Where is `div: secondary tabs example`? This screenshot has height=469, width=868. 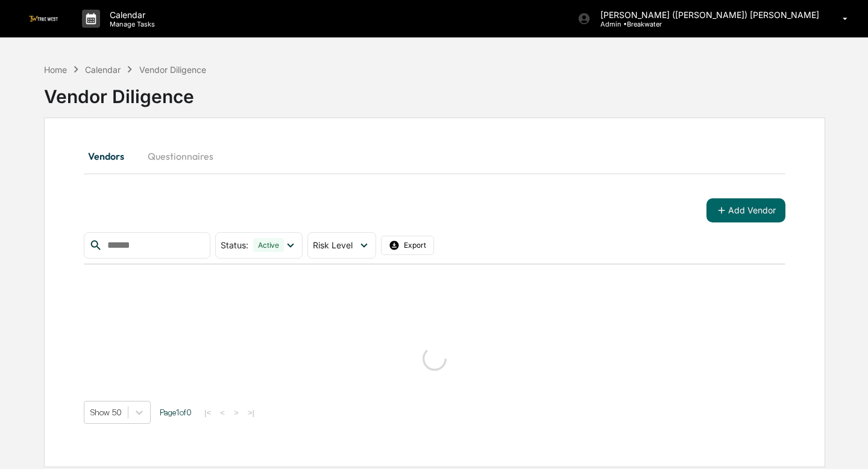
div: secondary tabs example is located at coordinates (434, 157).